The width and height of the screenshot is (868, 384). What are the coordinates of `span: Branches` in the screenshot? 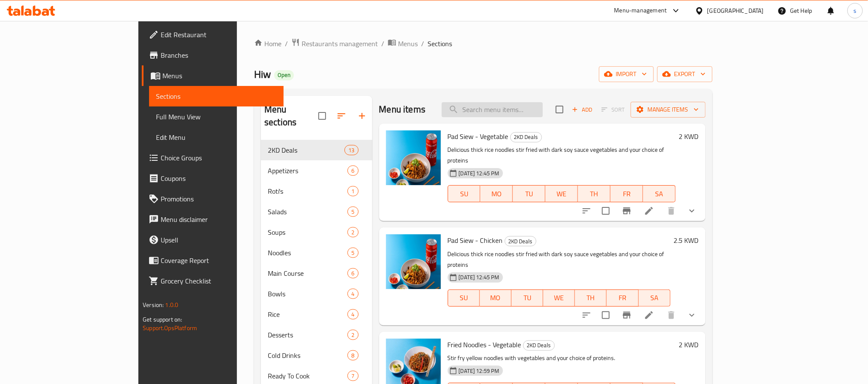 It's located at (219, 55).